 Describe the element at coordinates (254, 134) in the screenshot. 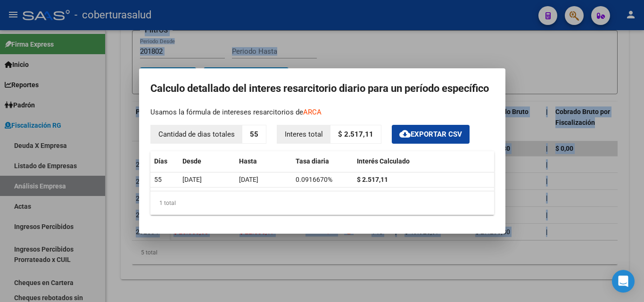

I see `p: 55` at that location.